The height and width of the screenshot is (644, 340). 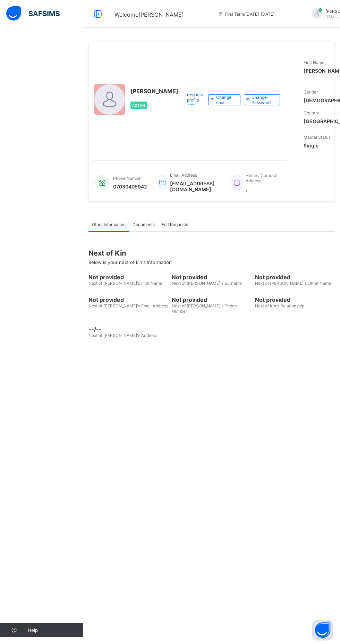 What do you see at coordinates (226, 99) in the screenshot?
I see `span: Change email` at bounding box center [226, 99].